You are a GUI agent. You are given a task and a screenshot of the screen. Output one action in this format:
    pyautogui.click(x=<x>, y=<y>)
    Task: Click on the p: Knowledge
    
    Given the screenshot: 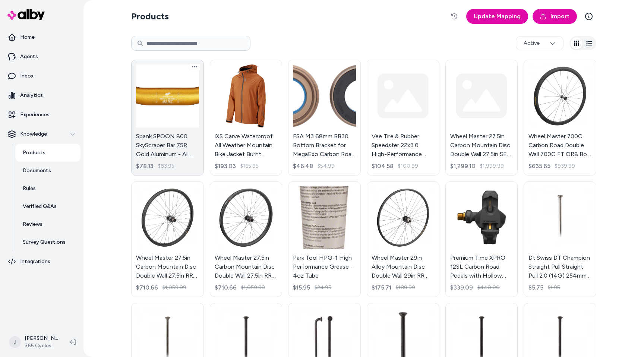 What is the action you would take?
    pyautogui.click(x=34, y=134)
    